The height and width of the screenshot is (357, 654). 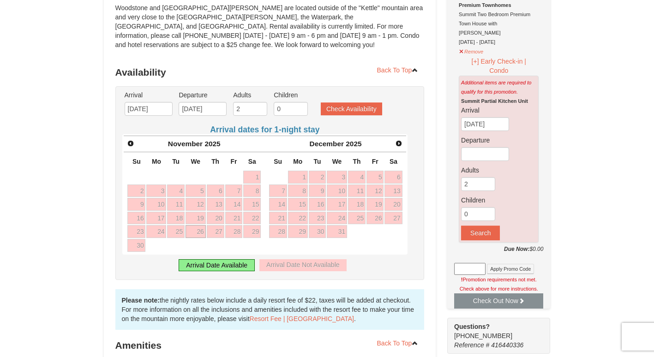 I want to click on button: Check Out Now, so click(x=499, y=301).